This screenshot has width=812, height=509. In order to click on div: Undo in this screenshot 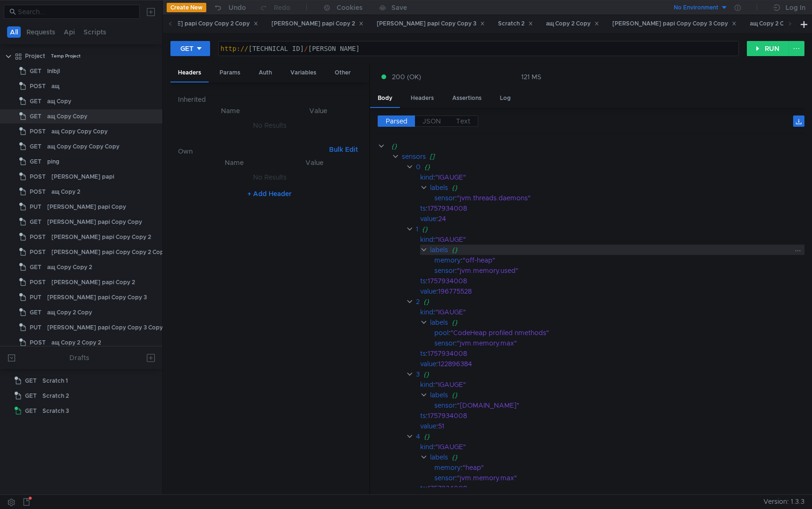, I will do `click(237, 7)`.